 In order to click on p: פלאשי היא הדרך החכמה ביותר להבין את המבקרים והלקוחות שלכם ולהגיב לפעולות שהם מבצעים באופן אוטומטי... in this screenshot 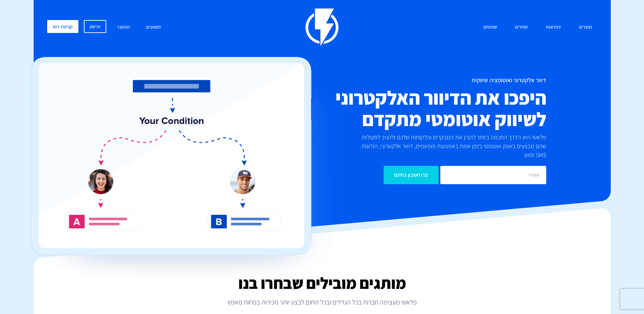, I will do `click(448, 146)`.